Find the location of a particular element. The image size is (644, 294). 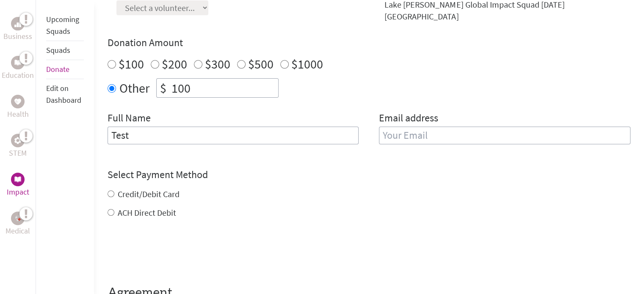

div: Health is located at coordinates (18, 102).